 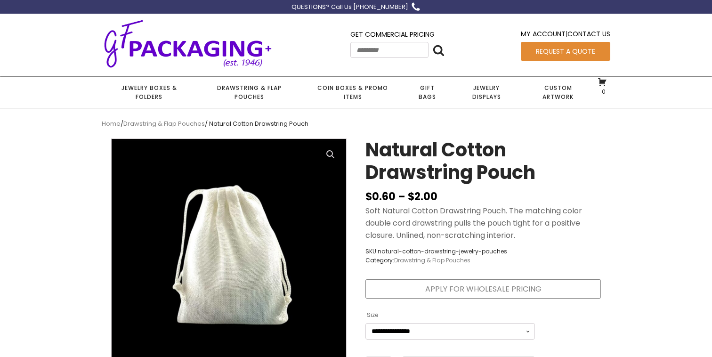 I want to click on a: Apply for Wholesale Pricing, so click(x=483, y=289).